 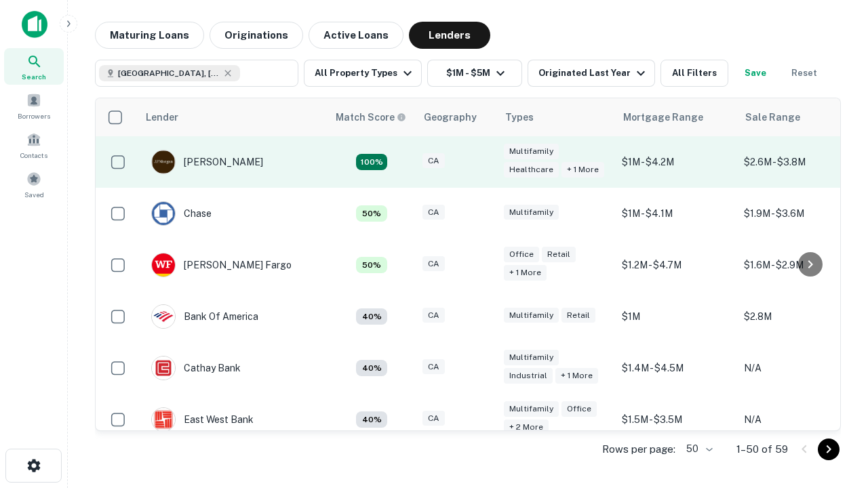 What do you see at coordinates (592, 73) in the screenshot?
I see `button: Originated Last Year` at bounding box center [592, 73].